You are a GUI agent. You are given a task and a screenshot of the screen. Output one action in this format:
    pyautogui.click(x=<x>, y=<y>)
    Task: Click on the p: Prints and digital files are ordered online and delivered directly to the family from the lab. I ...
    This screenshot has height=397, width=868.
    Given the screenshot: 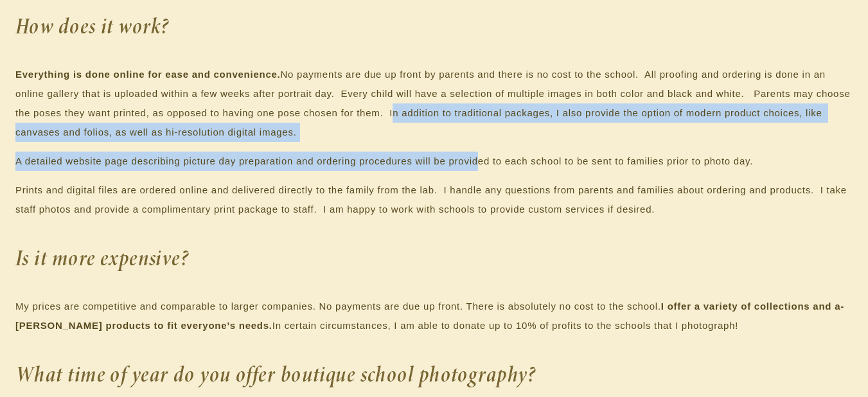 What is the action you would take?
    pyautogui.click(x=434, y=200)
    